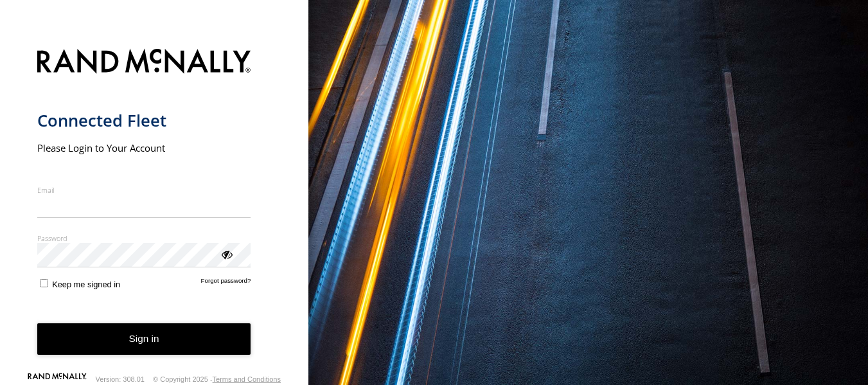 The height and width of the screenshot is (385, 868). Describe the element at coordinates (154, 208) in the screenshot. I see `form: main` at that location.